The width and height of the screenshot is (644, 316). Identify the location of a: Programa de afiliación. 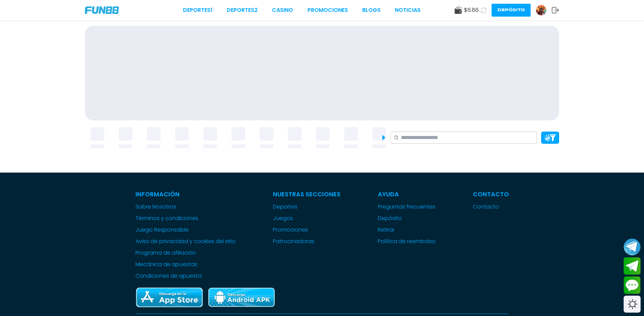
(185, 253).